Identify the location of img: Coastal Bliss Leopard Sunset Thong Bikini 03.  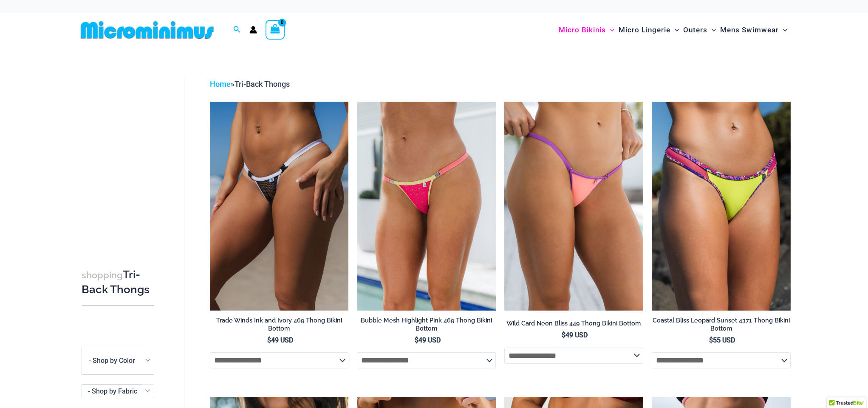
(721, 206).